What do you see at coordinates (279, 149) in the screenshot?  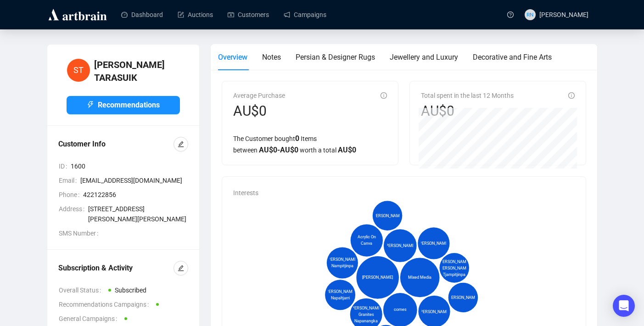 I see `span: AU$ 0 - AU$ 0` at bounding box center [279, 149].